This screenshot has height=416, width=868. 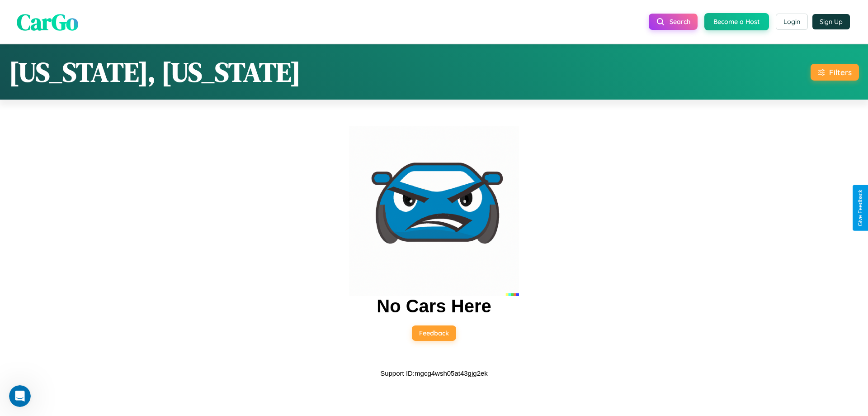 What do you see at coordinates (861, 208) in the screenshot?
I see `div: Give Feedback` at bounding box center [861, 208].